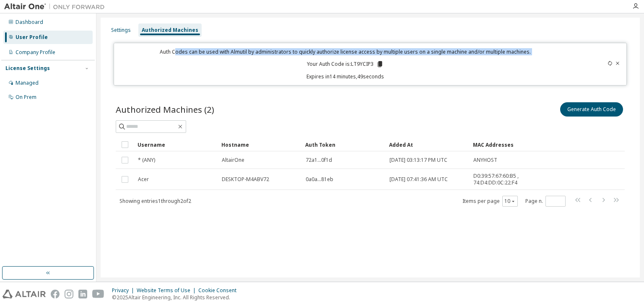 The height and width of the screenshot is (306, 644). I want to click on img: youtube.svg, so click(98, 294).